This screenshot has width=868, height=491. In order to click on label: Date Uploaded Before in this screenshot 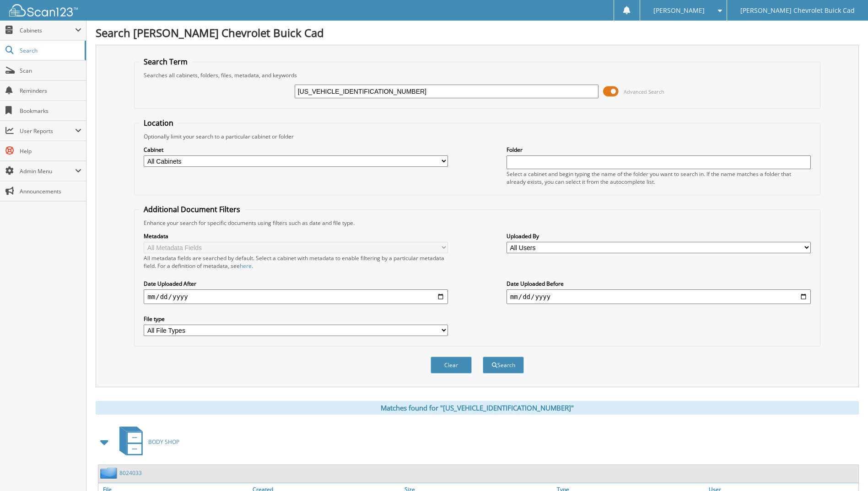, I will do `click(658, 283)`.